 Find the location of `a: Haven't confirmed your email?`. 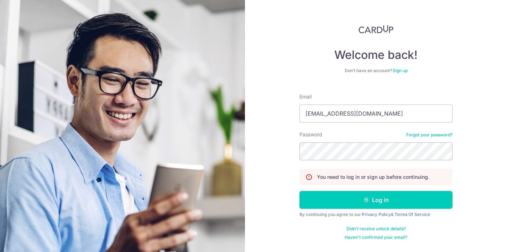

a: Haven't confirmed your email? is located at coordinates (376, 237).